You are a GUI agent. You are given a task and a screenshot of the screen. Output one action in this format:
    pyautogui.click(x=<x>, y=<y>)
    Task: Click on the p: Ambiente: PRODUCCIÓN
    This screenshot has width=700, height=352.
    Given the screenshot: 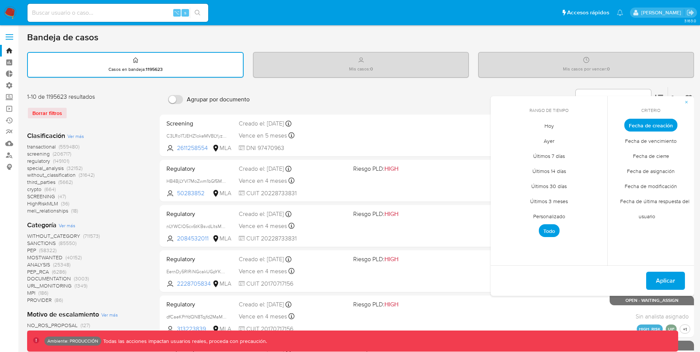 What is the action you would take?
    pyautogui.click(x=73, y=341)
    